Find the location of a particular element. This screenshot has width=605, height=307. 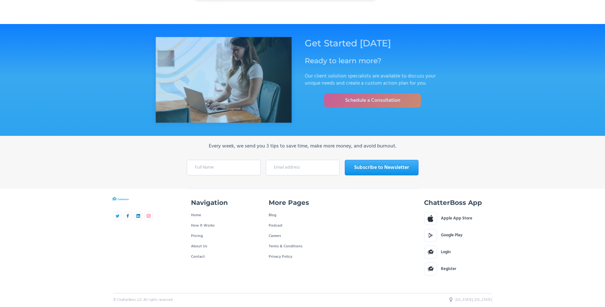

a: How It Works is located at coordinates (203, 225).